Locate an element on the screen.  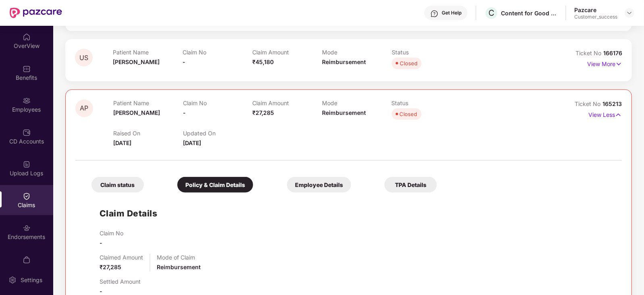
img: svg+xml;base64,PHN2ZyBpZD0iQ2xhaW0iIHhtbG5zPSJodHRwOi8vd3d3LnczLm9yZy8yMDAwL3N2ZyIgd2lkdGg9IjIwIi... is located at coordinates (26, 196).